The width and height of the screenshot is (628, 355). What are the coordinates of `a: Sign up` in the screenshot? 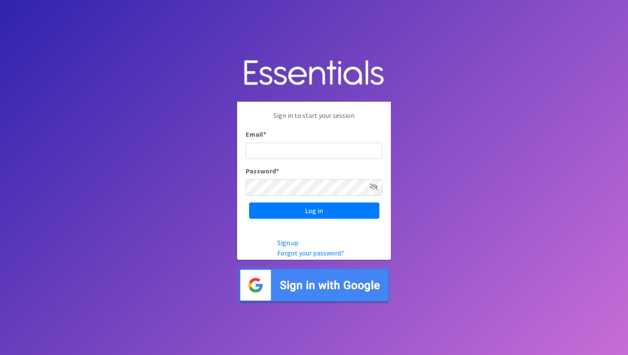 It's located at (288, 243).